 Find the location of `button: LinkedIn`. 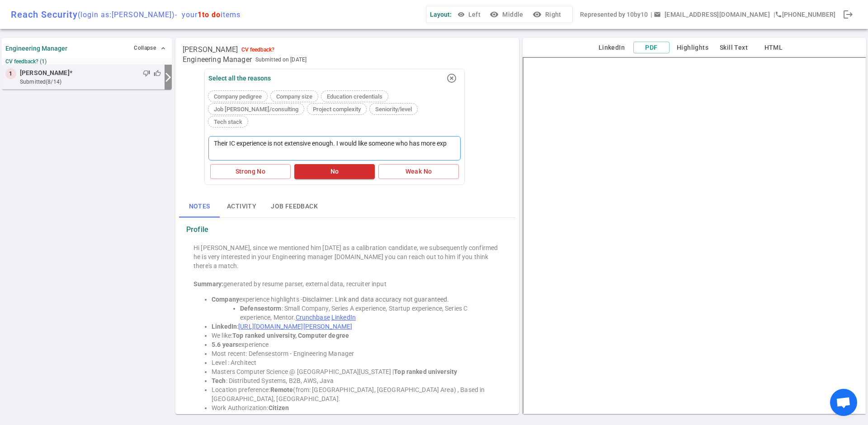

button: LinkedIn is located at coordinates (612, 48).